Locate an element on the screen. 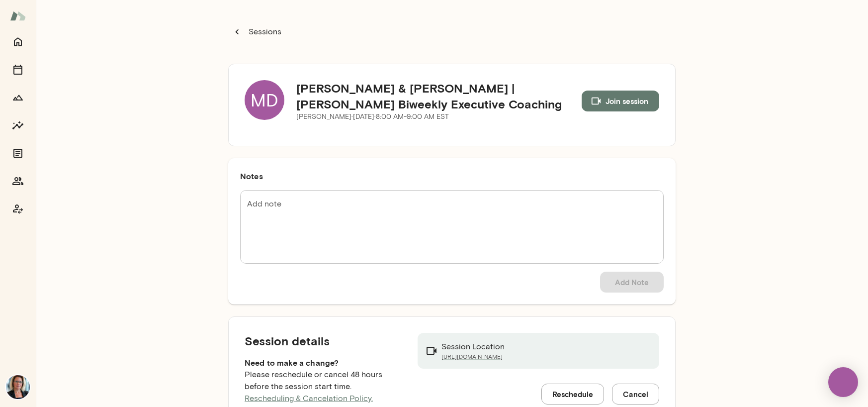 The height and width of the screenshot is (407, 868). button: Documents is located at coordinates (18, 153).